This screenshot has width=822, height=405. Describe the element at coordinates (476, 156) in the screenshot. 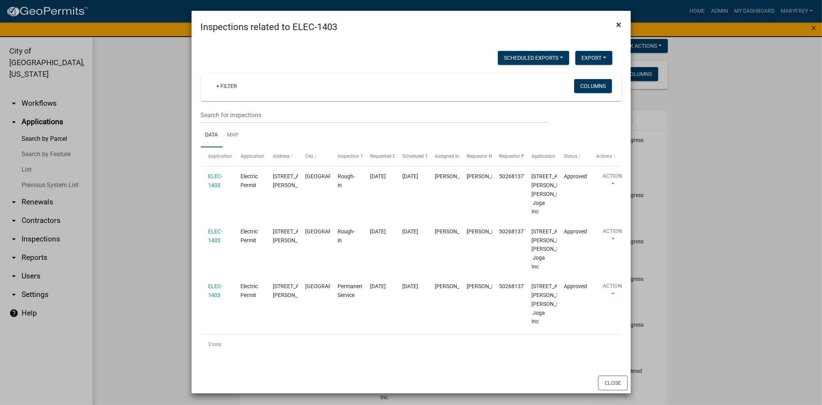

I see `datatable-header-cell: Requestor Name` at that location.